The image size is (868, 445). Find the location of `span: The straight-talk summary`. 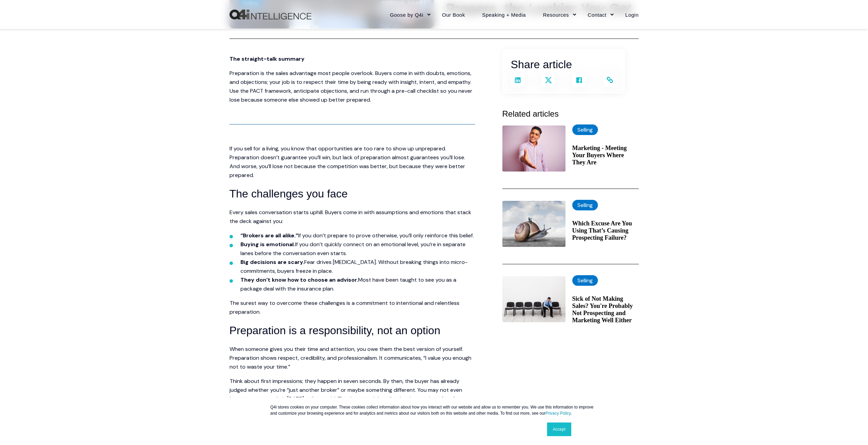

span: The straight-talk summary is located at coordinates (267, 59).